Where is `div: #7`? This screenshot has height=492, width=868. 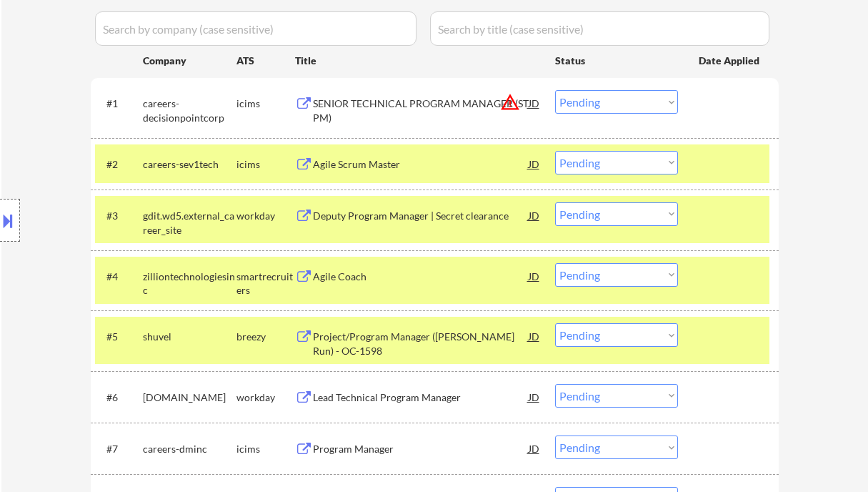
div: #7 is located at coordinates (119, 449).